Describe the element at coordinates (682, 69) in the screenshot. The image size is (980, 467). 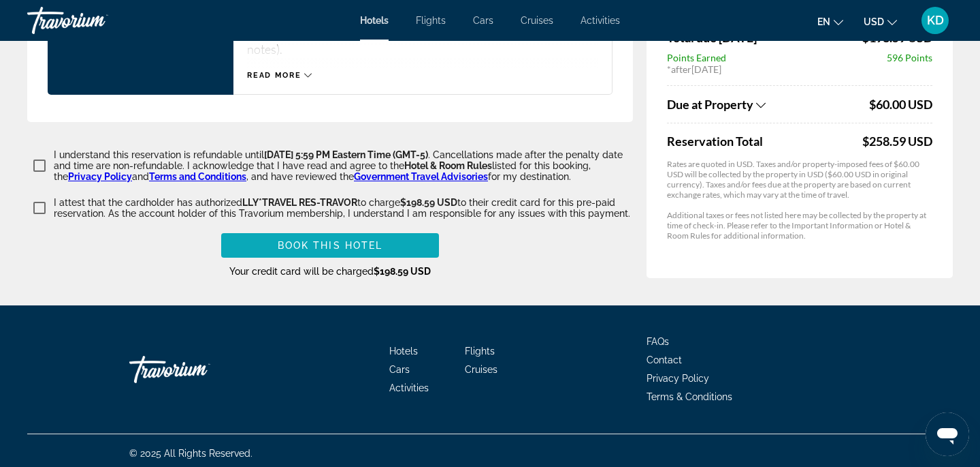
I see `span: after` at that location.